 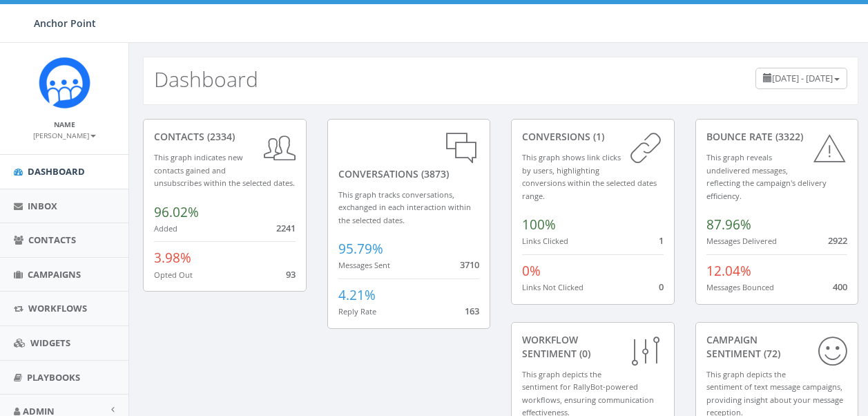 I want to click on span: Dashboard, so click(x=56, y=171).